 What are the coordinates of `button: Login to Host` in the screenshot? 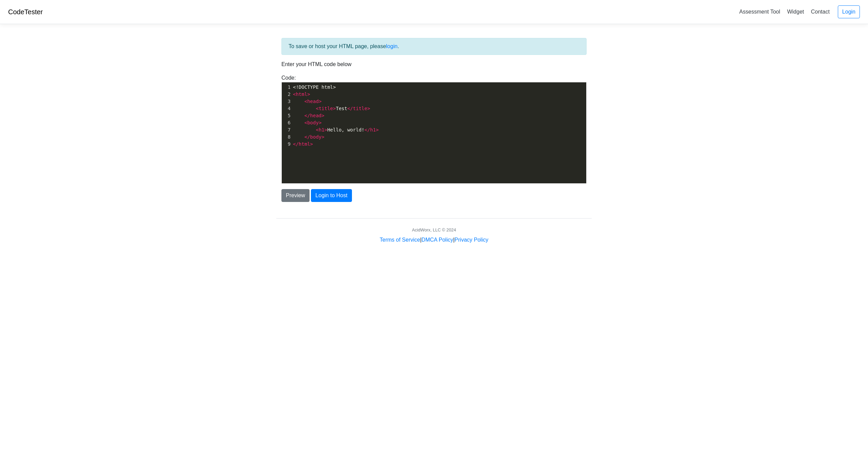 It's located at (331, 195).